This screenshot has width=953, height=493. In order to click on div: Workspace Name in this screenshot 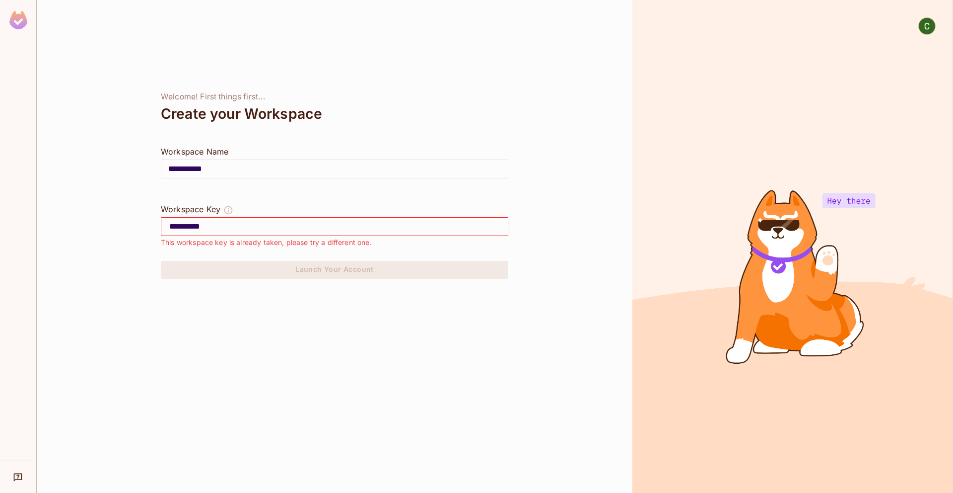, I will do `click(335, 151)`.